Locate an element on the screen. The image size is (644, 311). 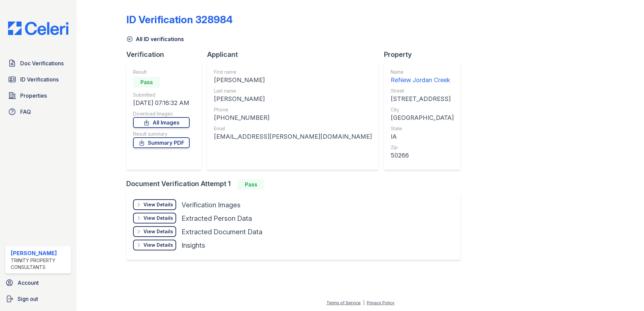
a: All Images is located at coordinates (161, 122).